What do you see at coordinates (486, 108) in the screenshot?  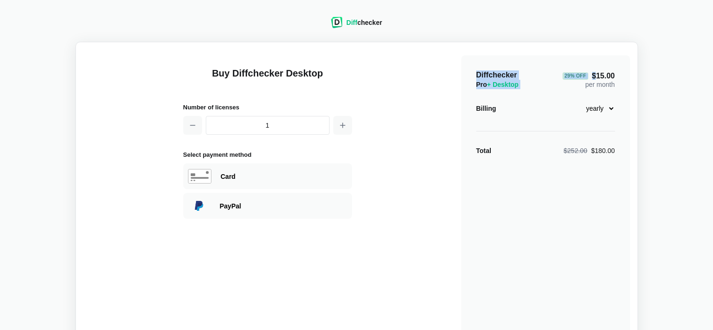 I see `div: Billing` at bounding box center [486, 108].